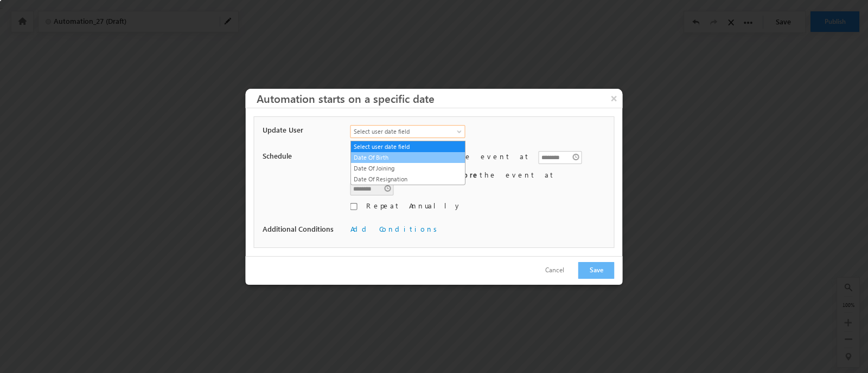 This screenshot has width=868, height=373. Describe the element at coordinates (396, 229) in the screenshot. I see `a: Add Conditions` at that location.